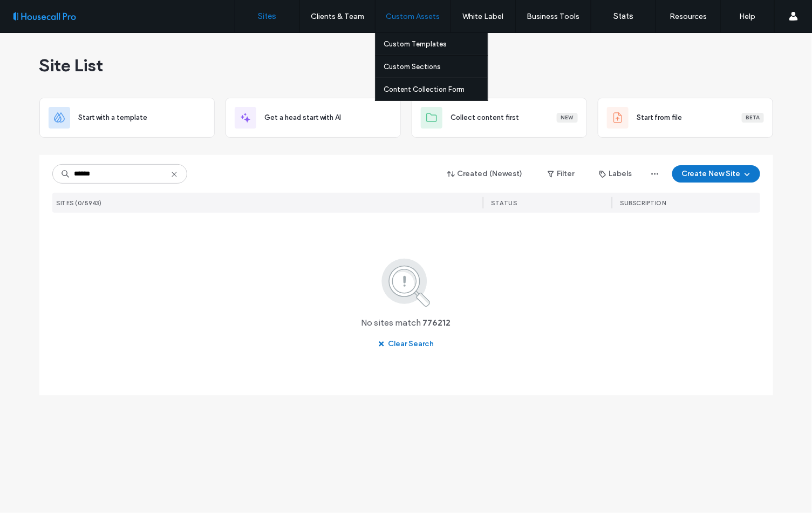 The width and height of the screenshot is (812, 513). Describe the element at coordinates (505, 203) in the screenshot. I see `span: STATUS` at that location.